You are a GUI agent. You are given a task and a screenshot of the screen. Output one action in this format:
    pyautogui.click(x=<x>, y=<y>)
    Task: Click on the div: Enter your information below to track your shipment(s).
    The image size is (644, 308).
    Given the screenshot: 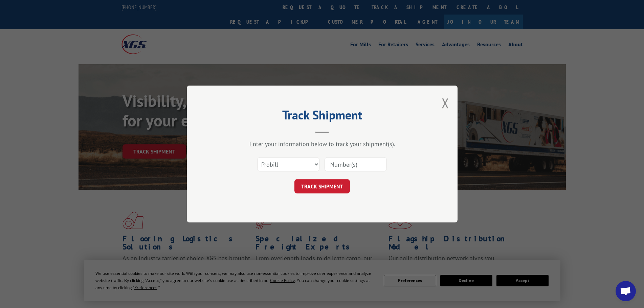 What is the action you would take?
    pyautogui.click(x=322, y=144)
    